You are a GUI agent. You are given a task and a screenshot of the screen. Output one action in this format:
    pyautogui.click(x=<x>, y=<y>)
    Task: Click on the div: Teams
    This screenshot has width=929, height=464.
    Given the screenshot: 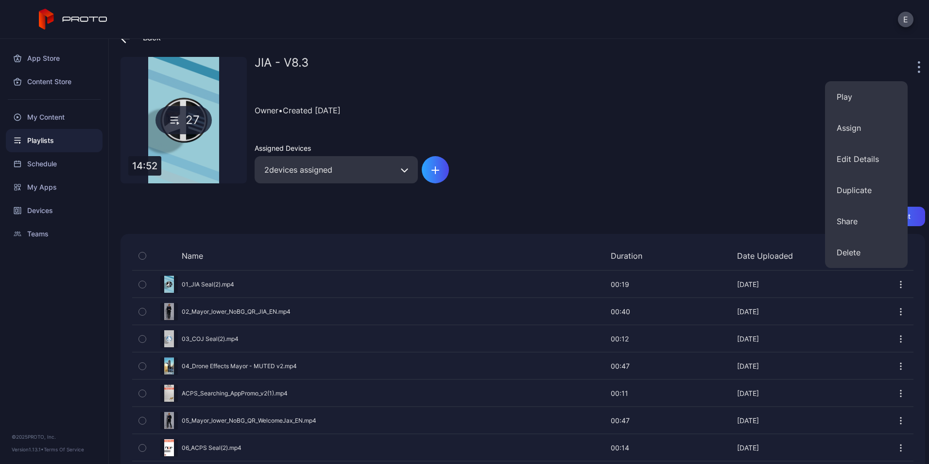 What is the action you would take?
    pyautogui.click(x=54, y=234)
    